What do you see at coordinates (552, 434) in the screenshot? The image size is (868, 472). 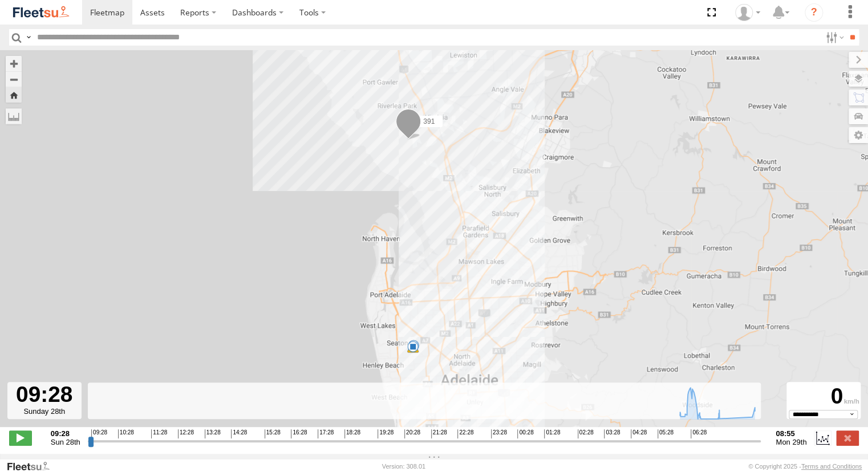 I see `span: 01:28` at bounding box center [552, 434].